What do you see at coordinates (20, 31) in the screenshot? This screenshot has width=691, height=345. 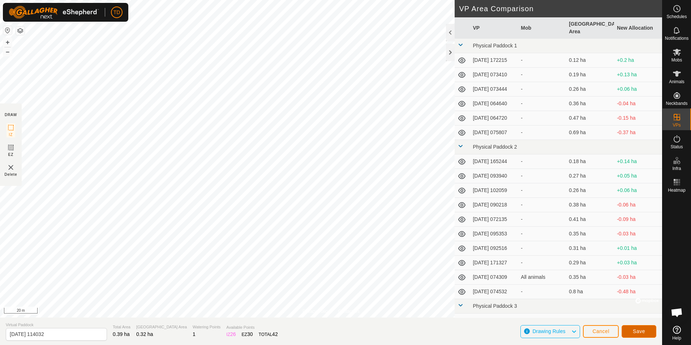 I see `button: Map Layers` at bounding box center [20, 31].